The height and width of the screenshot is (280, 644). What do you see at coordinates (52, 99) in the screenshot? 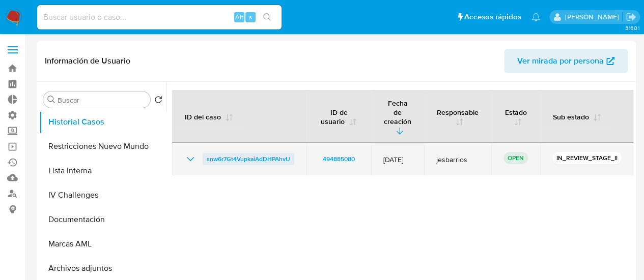
I see `button: Buscar` at bounding box center [52, 99].